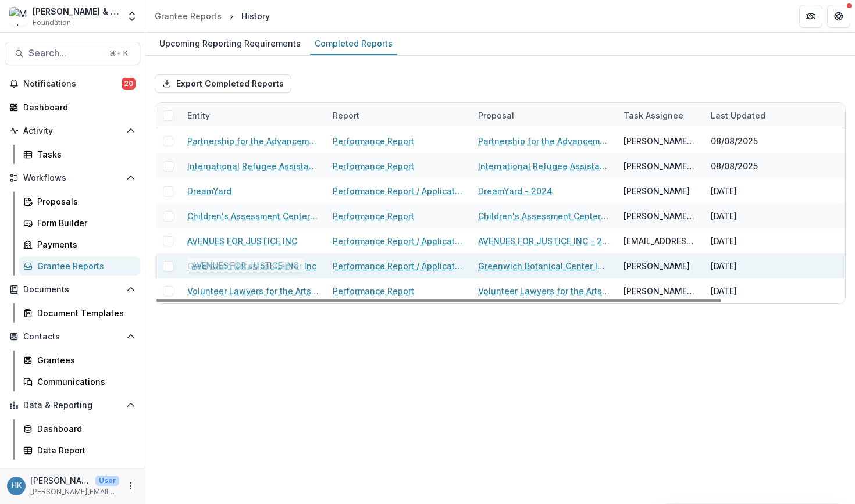 The image size is (855, 504). Describe the element at coordinates (72, 131) in the screenshot. I see `button: Open Activity` at that location.